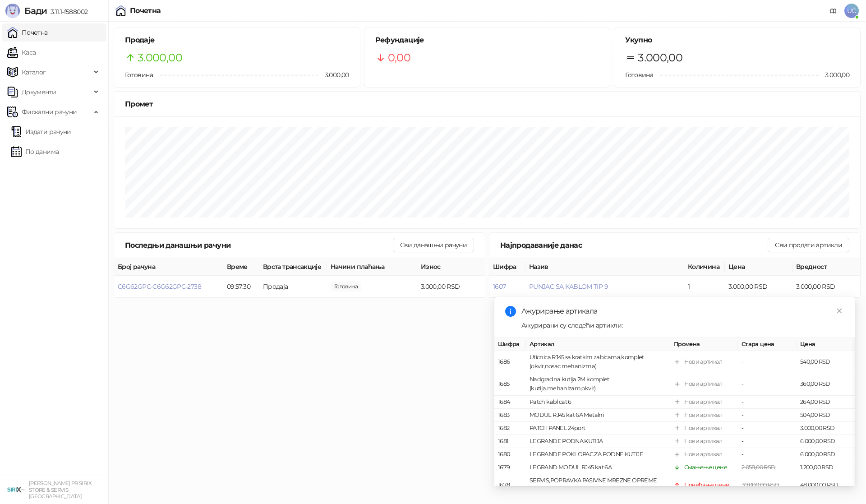  I want to click on th: Стара цена, so click(767, 344).